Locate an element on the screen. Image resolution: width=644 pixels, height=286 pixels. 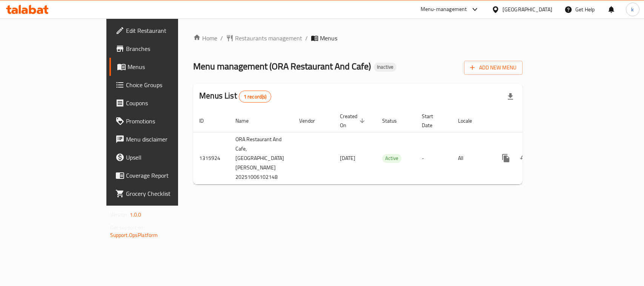
td: All is located at coordinates (471, 158).